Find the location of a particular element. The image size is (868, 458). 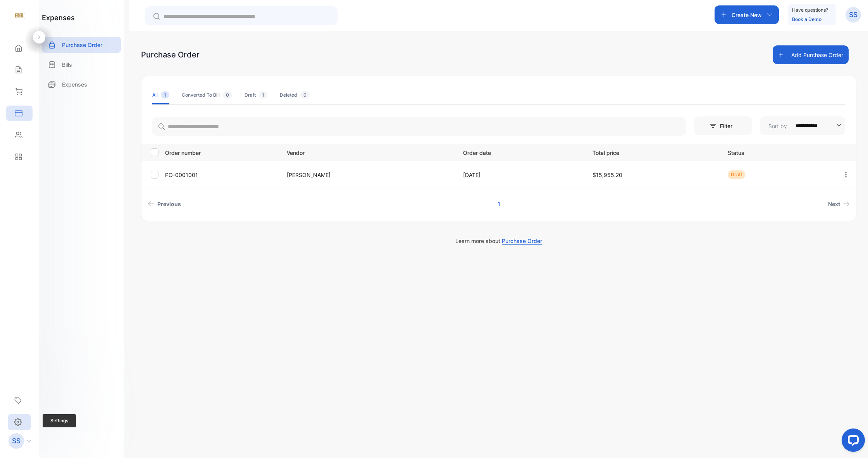

span: Settings is located at coordinates (60, 420).